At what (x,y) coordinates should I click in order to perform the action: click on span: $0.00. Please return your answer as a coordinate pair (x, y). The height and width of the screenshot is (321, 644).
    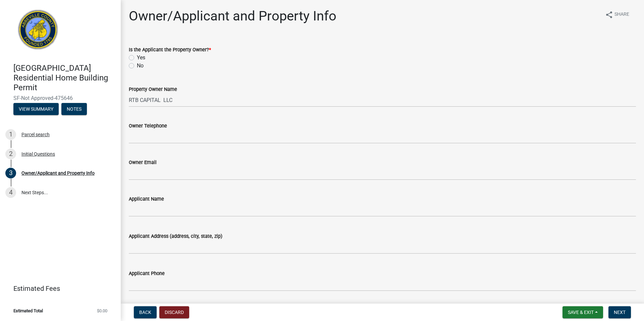
    Looking at the image, I should click on (102, 310).